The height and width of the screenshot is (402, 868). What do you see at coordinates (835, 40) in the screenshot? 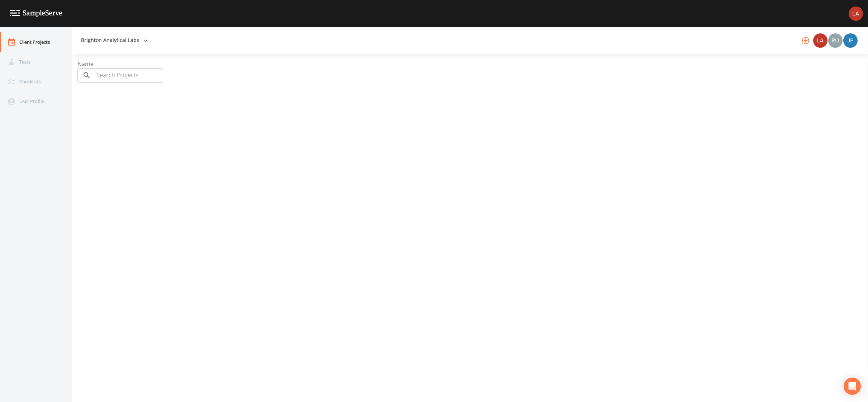
I see `img: a5c06d64ce99e847b6841ccd0307af82` at bounding box center [835, 40].